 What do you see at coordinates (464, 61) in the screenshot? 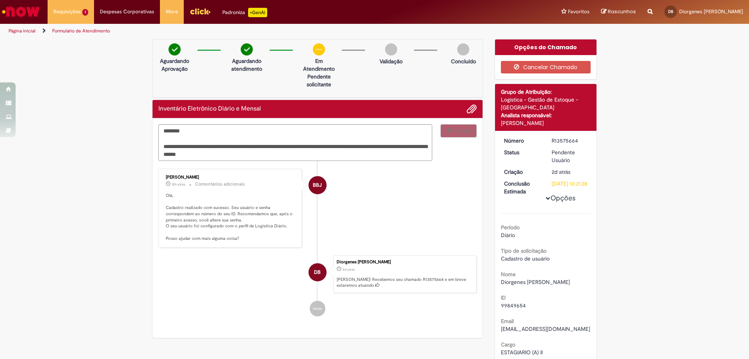
I see `p: Concluído` at bounding box center [464, 61].